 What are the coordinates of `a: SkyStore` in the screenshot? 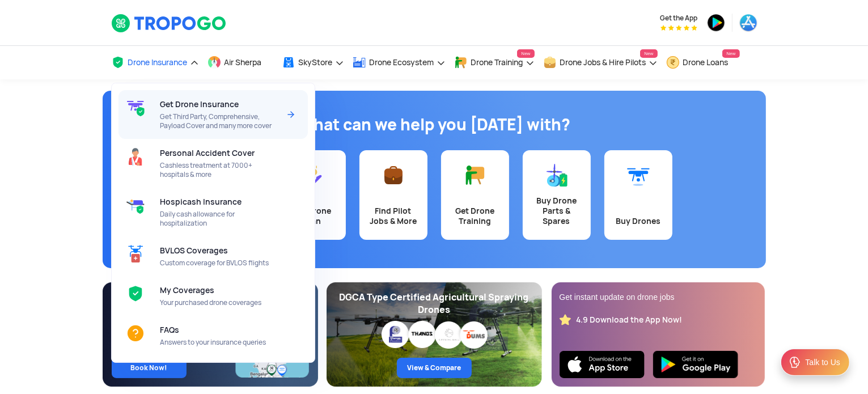 It's located at (313, 62).